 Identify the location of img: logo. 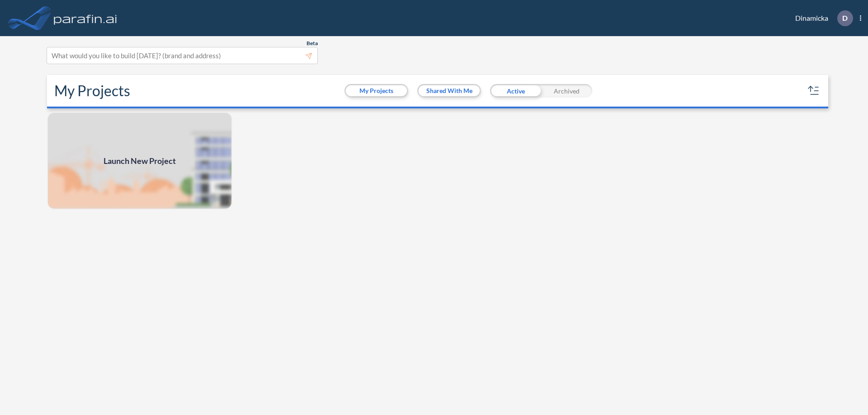
(85, 18).